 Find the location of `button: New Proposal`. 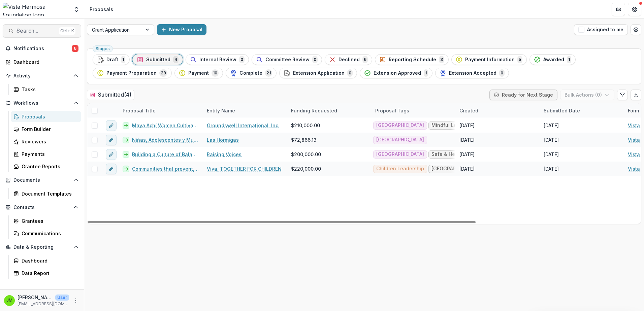

button: New Proposal is located at coordinates (182, 29).